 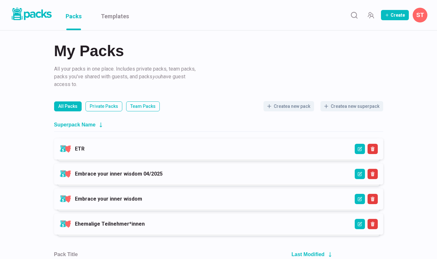 I want to click on button: Create Pack, so click(x=395, y=15).